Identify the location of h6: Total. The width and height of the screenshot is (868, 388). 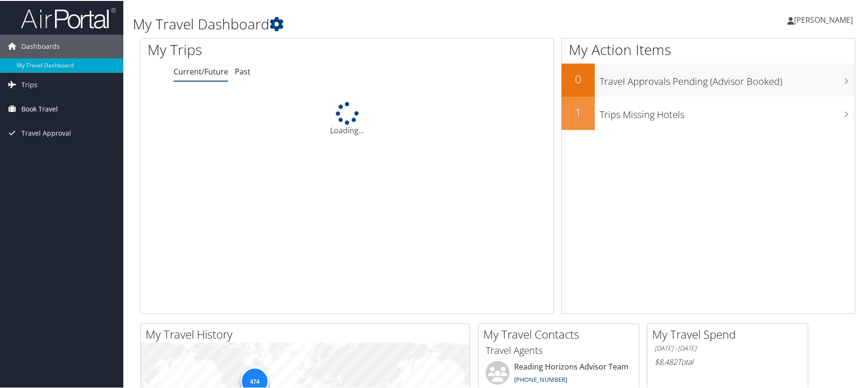
(727, 361).